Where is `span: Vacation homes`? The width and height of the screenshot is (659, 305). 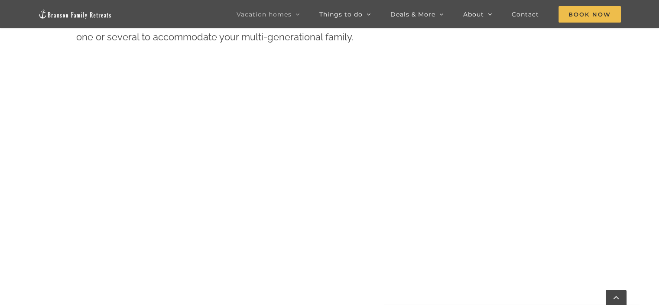
span: Vacation homes is located at coordinates (264, 14).